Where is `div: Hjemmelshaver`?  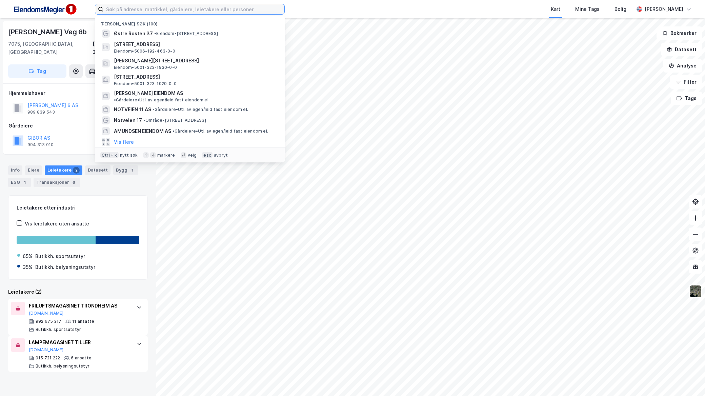
div: Hjemmelshaver is located at coordinates (78, 93).